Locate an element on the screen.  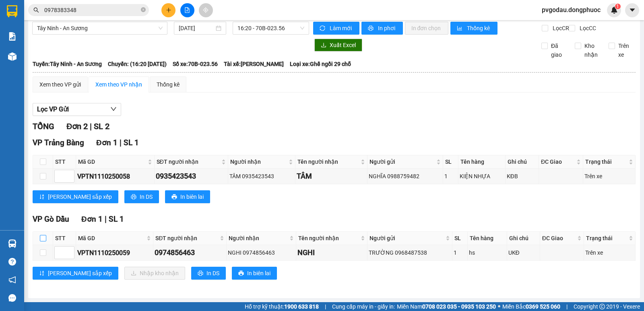
strong: 1900 633 818 is located at coordinates (301, 307).